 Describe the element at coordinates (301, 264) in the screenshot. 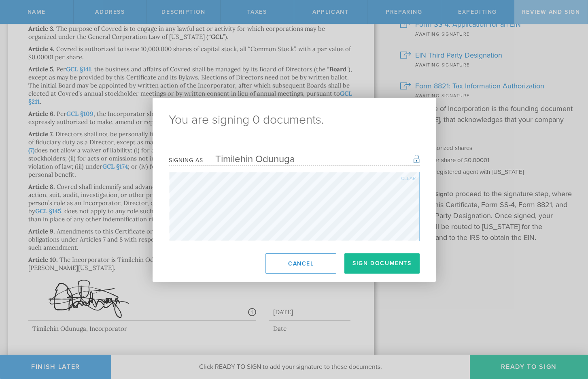

I see `button: Cancel` at that location.